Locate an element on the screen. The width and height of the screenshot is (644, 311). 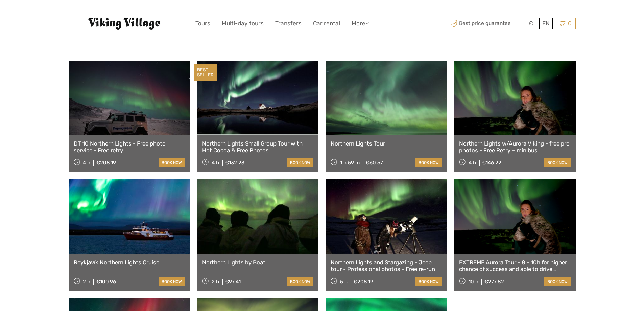
a: Northern Lights and Stargazing - Jeep tour - Professional photos - Free re-run is located at coordinates (386, 265).